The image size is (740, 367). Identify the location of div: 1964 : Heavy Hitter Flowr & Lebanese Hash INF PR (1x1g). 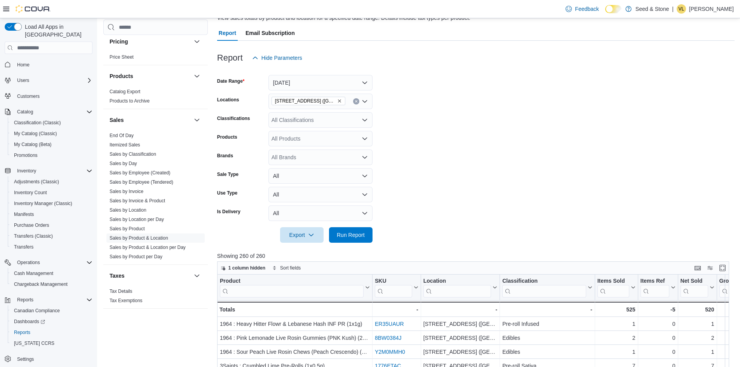
(295, 324).